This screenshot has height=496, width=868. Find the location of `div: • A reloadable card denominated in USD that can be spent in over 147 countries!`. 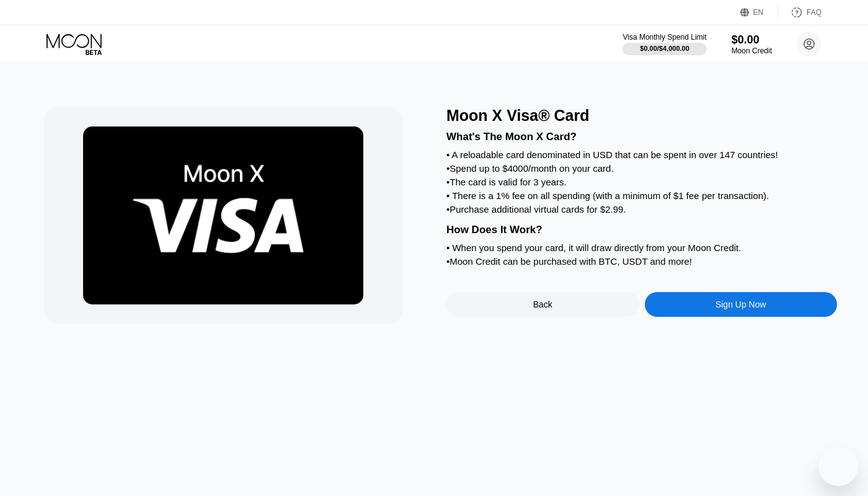

div: • A reloadable card denominated in USD that can be spent in over 147 countries! is located at coordinates (642, 154).